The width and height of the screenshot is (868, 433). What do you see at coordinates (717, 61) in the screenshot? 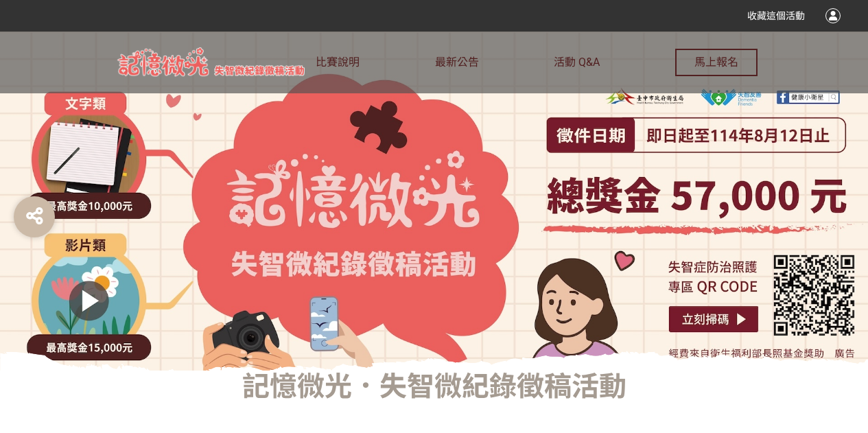
I see `span: 馬上報名` at bounding box center [717, 61].